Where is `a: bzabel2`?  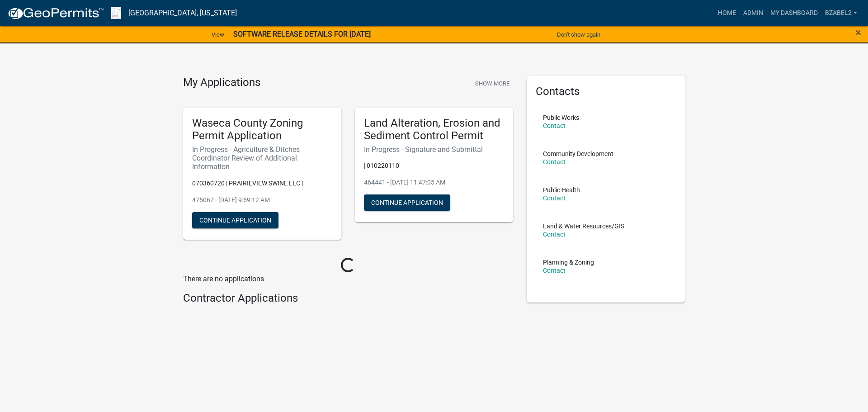
a: bzabel2 is located at coordinates (841, 13).